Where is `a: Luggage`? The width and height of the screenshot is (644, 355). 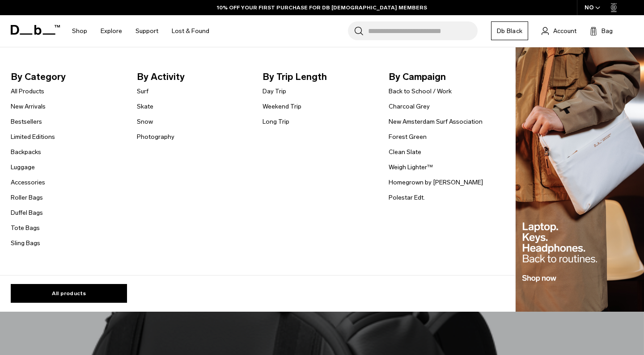
a: Luggage is located at coordinates (23, 167).